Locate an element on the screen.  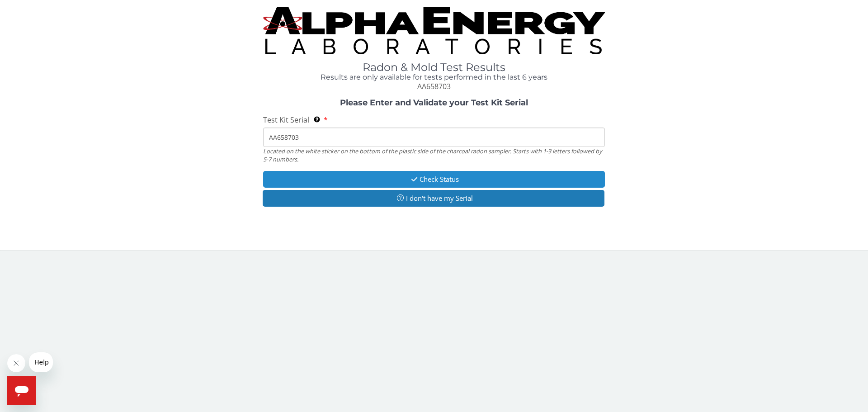
span: Help is located at coordinates (13, 10).